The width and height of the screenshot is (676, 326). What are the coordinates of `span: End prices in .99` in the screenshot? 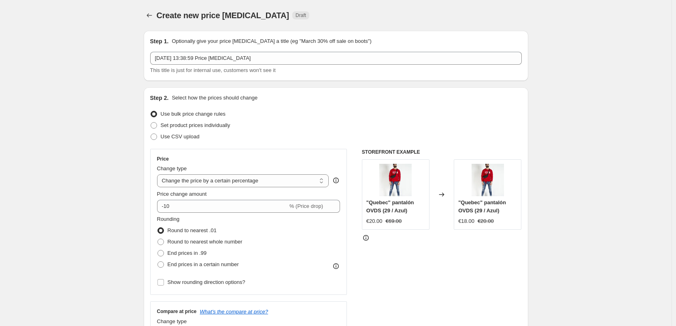 It's located at (187, 253).